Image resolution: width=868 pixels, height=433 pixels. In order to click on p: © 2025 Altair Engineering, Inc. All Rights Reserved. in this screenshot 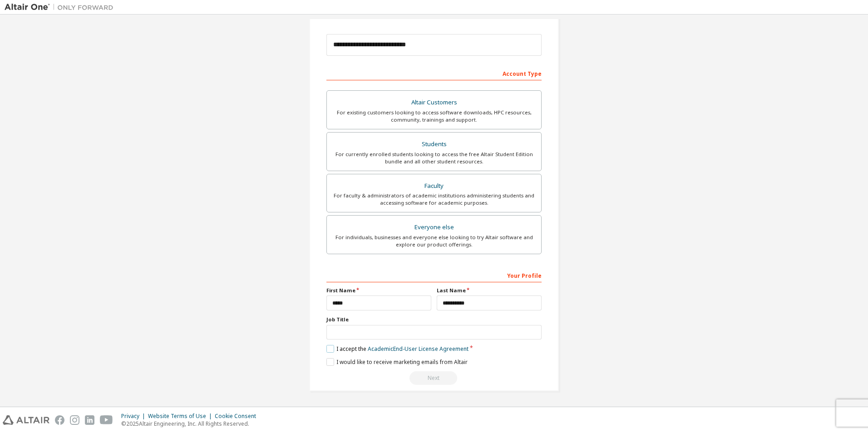, I will do `click(191, 424)`.